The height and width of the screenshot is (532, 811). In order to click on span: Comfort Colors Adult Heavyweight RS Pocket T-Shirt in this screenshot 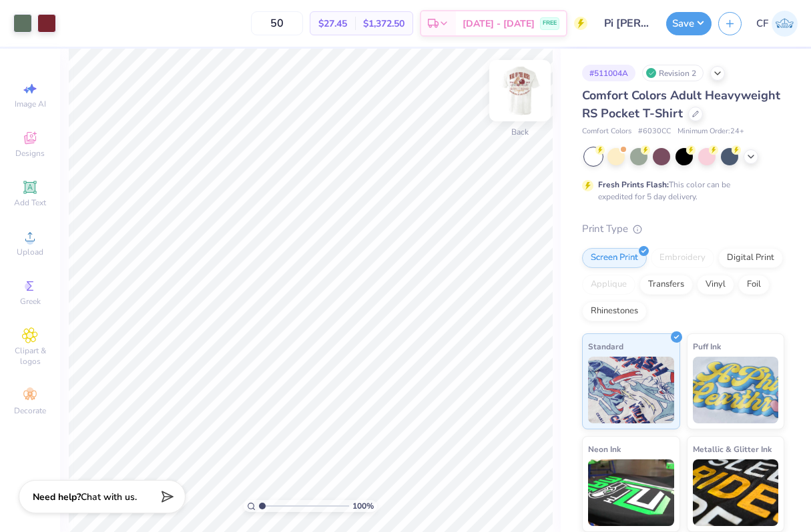, I will do `click(681, 104)`.